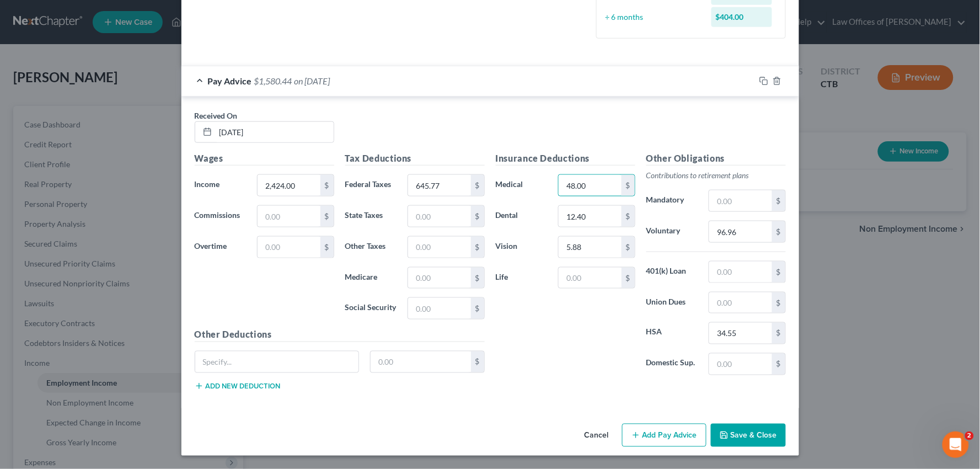  Describe the element at coordinates (371, 247) in the screenshot. I see `label: Other Taxes` at that location.